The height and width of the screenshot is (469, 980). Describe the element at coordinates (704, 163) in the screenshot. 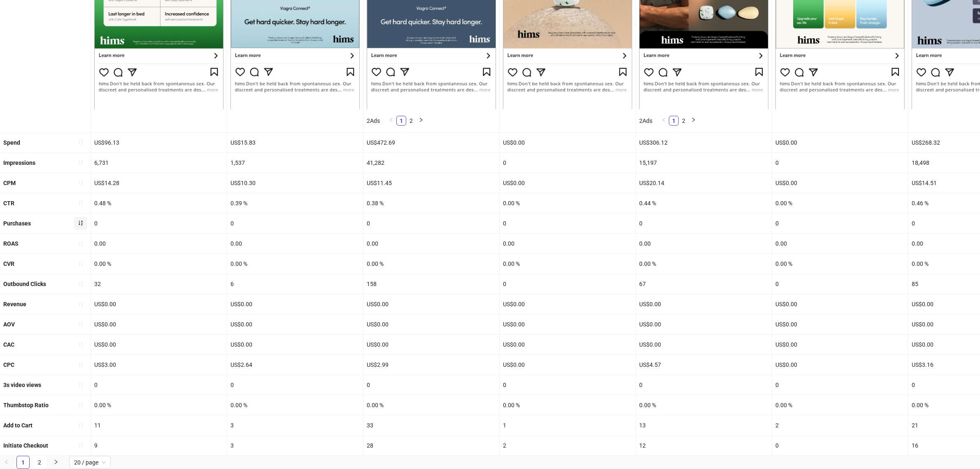

I see `div: 15,197` at that location.